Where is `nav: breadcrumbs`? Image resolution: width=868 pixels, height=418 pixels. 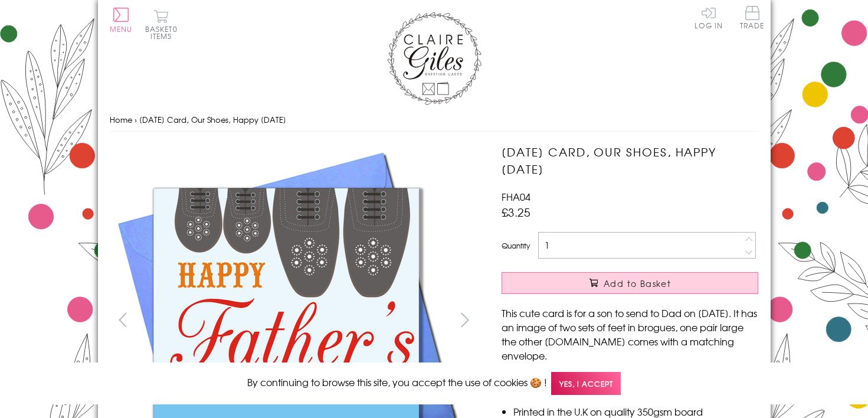 nav: breadcrumbs is located at coordinates (434, 120).